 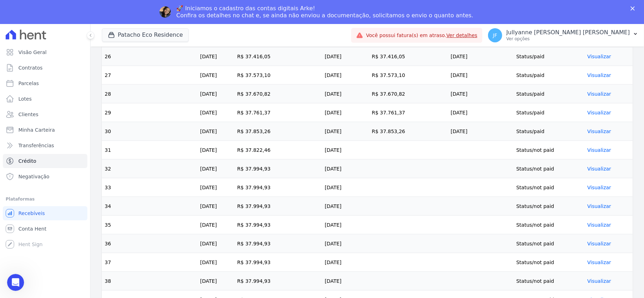 What do you see at coordinates (33, 52) in the screenshot?
I see `span: Visão Geral` at bounding box center [33, 52].